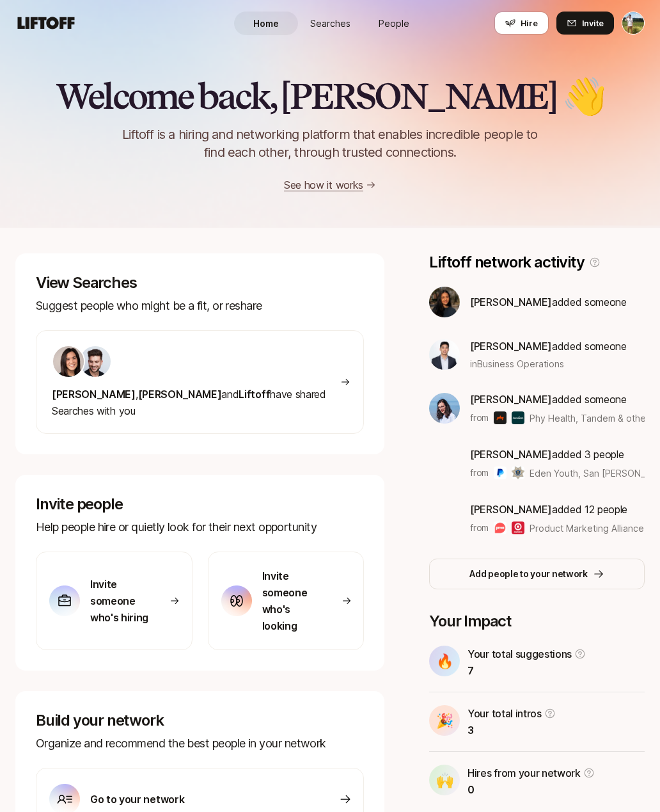 This screenshot has height=812, width=660. What do you see at coordinates (199, 528) in the screenshot?
I see `p: Help people hire or quietly look for their next opportunity` at bounding box center [199, 528].